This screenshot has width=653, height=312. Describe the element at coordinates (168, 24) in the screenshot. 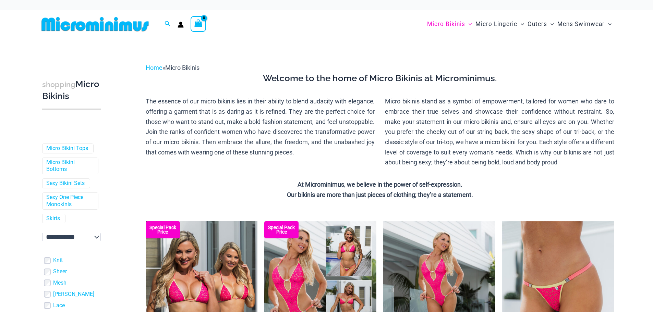

I see `a: Search icon link` at that location.